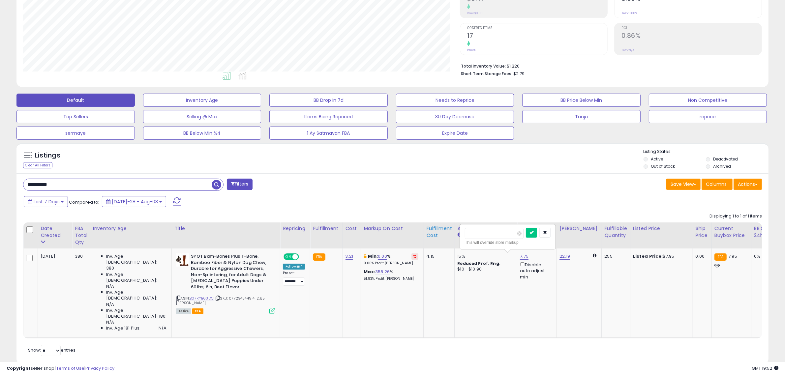 The width and height of the screenshot is (785, 375). Describe the element at coordinates (748, 184) in the screenshot. I see `button: Actions` at that location.